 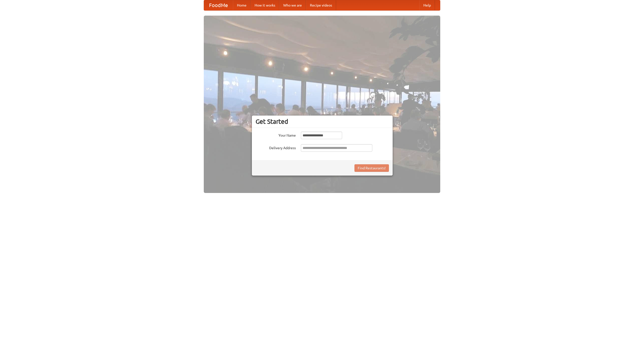 I want to click on a: Who we are, so click(x=293, y=5).